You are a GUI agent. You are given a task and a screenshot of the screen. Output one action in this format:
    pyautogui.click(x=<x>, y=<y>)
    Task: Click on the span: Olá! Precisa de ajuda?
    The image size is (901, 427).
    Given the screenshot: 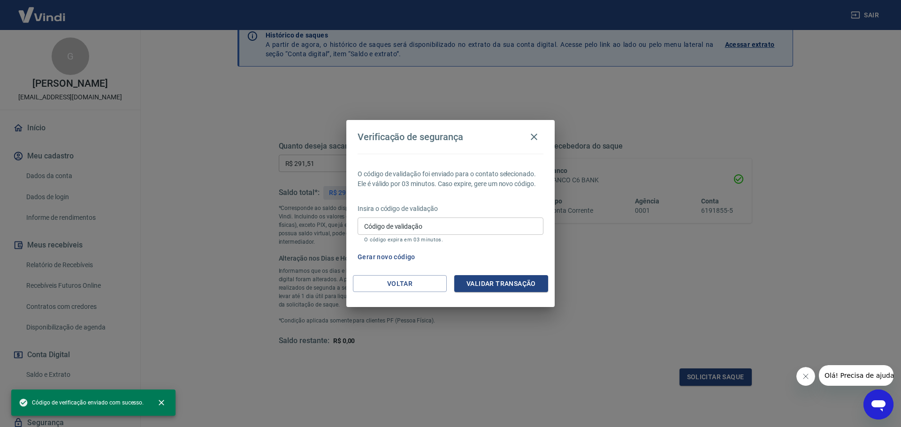 What is the action you would take?
    pyautogui.click(x=42, y=10)
    